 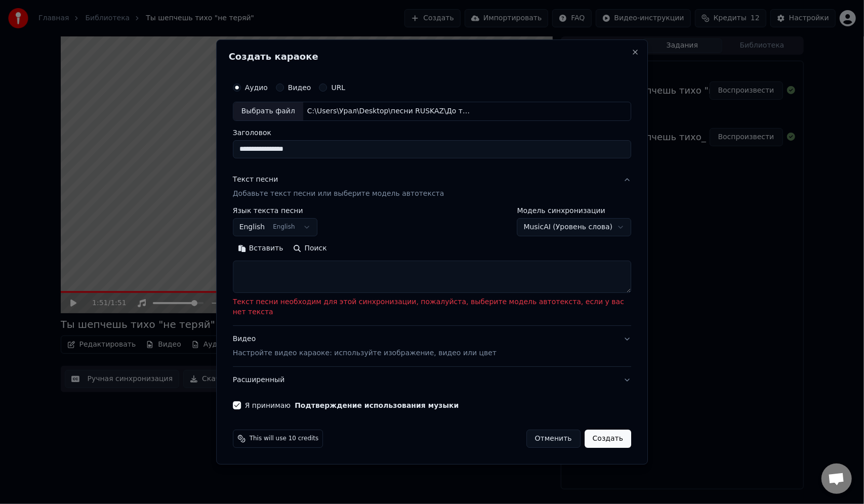 What do you see at coordinates (284, 439) in the screenshot?
I see `span: This will use 10 credits` at bounding box center [284, 439].